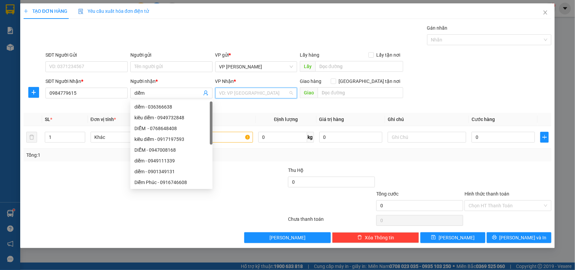  What do you see at coordinates (359, 237) in the screenshot?
I see `span: delete` at bounding box center [359, 237].